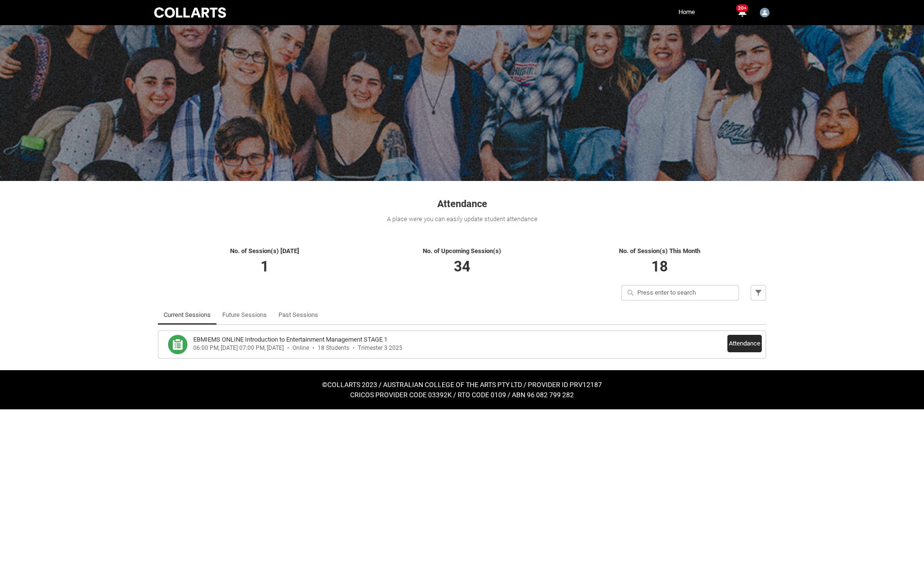 This screenshot has height=585, width=924. Describe the element at coordinates (758, 292) in the screenshot. I see `button: Filter` at that location.